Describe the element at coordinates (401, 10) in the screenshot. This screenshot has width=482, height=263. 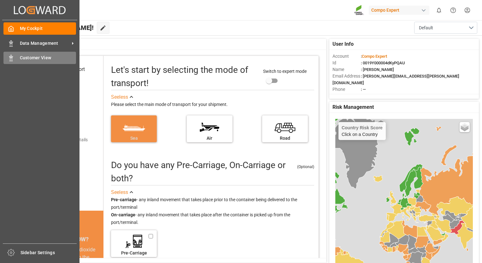
I see `button: Compo Expert` at that location.